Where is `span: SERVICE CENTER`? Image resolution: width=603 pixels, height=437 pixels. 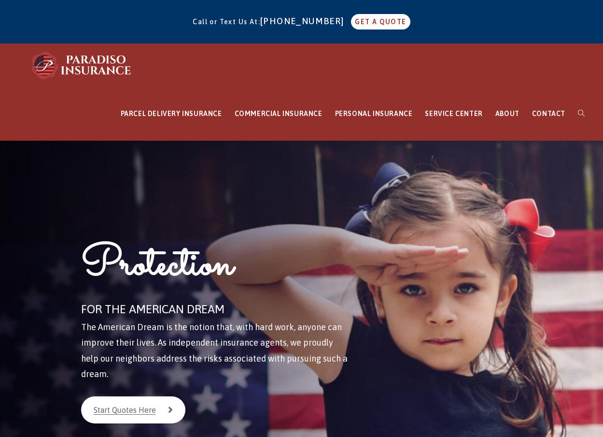 span: SERVICE CENTER is located at coordinates (453, 113).